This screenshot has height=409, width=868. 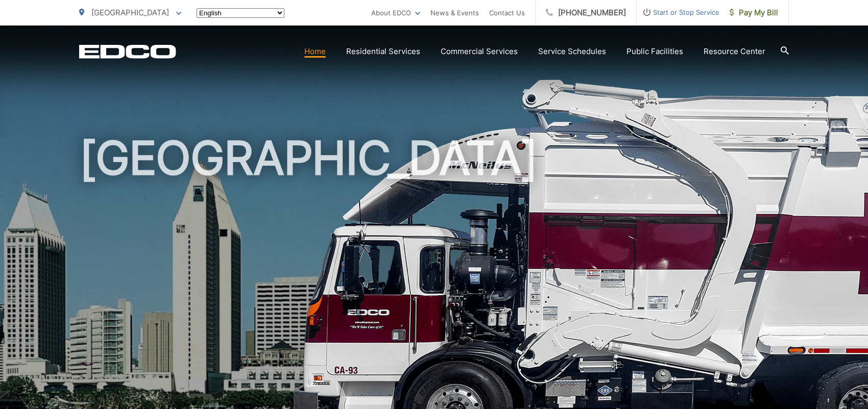 I want to click on a: Service Schedules, so click(x=572, y=51).